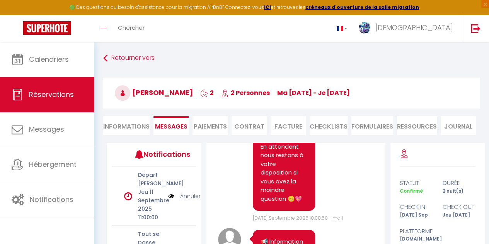  What do you see at coordinates (190, 196) in the screenshot?
I see `a: Annuler` at bounding box center [190, 196].